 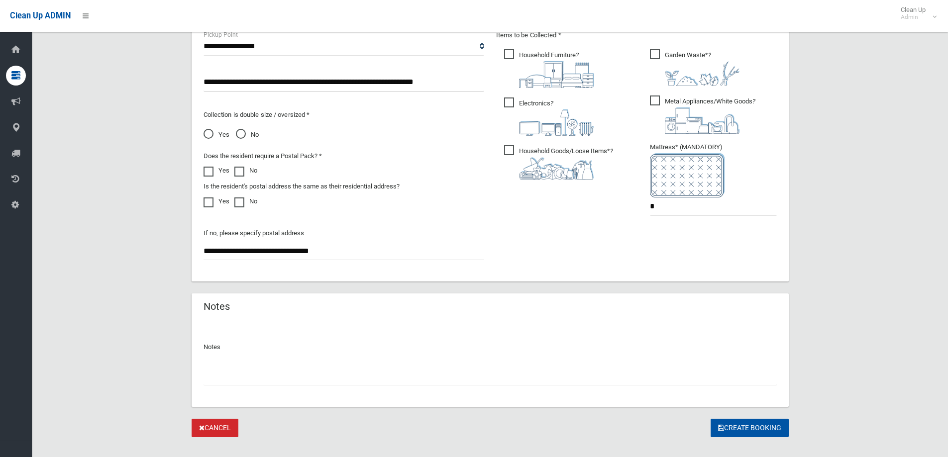 What do you see at coordinates (687, 175) in the screenshot?
I see `img: e7408bece873d2c1783593a074e5cb2f.png` at bounding box center [687, 175].